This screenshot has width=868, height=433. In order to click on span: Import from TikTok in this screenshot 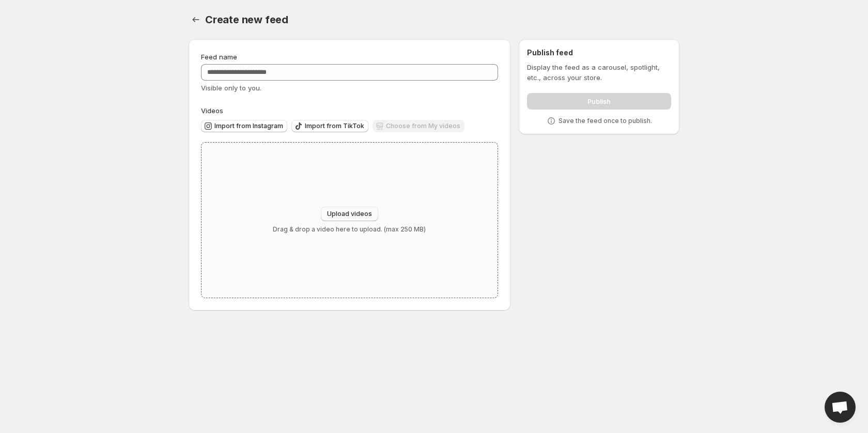, I will do `click(334, 126)`.